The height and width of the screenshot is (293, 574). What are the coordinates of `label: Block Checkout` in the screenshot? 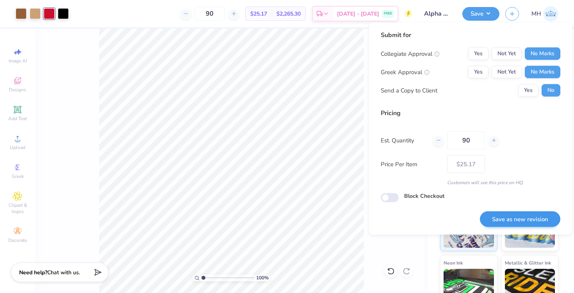 It's located at (424, 196).